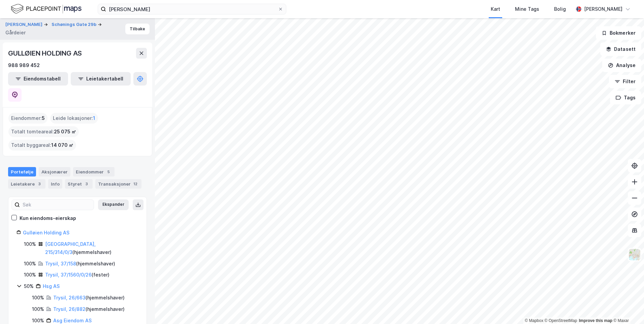 The height and width of the screenshot is (324, 644). I want to click on div: Transaksjoner, so click(118, 184).